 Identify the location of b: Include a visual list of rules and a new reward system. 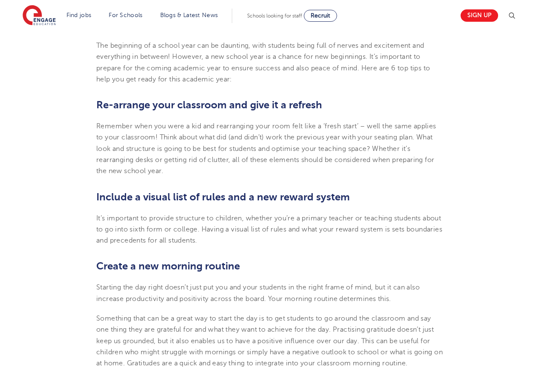
(223, 197).